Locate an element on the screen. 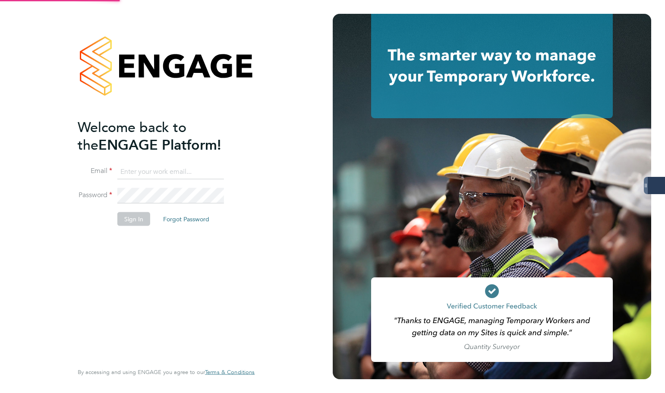 The image size is (665, 393). button: Forgot Password is located at coordinates (186, 219).